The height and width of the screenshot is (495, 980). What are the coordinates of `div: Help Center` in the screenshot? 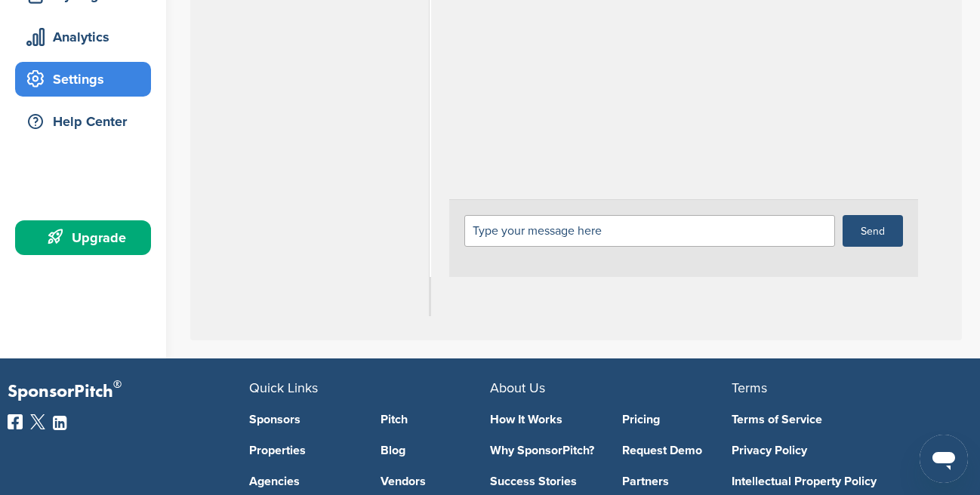 It's located at (87, 121).